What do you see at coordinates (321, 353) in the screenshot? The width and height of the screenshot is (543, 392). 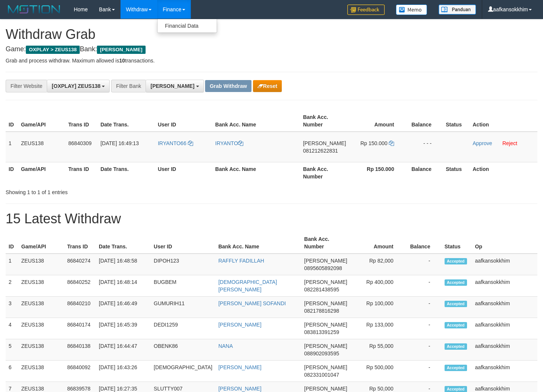 I see `span: Copy 088902093595 to clipboard` at bounding box center [321, 353].